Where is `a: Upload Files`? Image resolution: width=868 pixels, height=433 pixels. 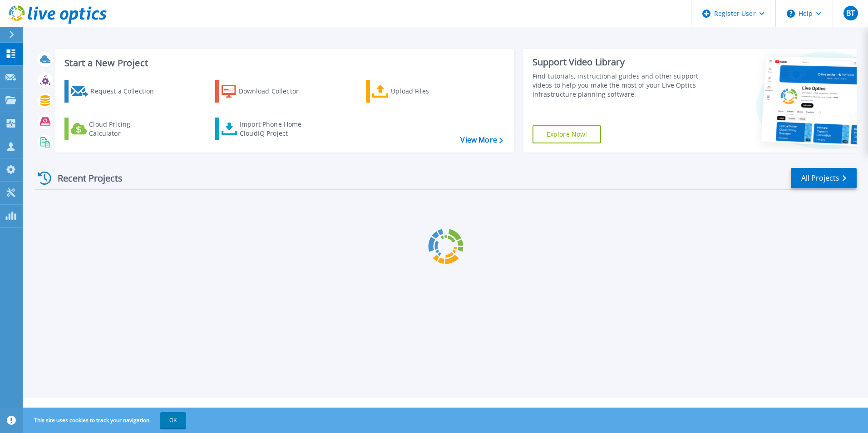 a: Upload Files is located at coordinates (417, 92).